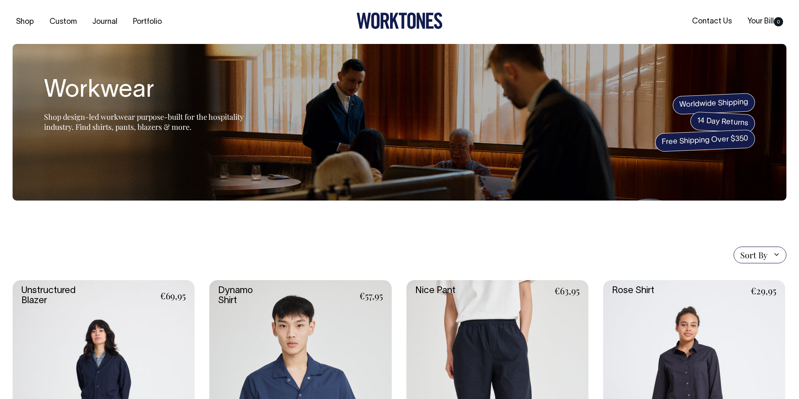 Image resolution: width=799 pixels, height=399 pixels. What do you see at coordinates (765, 21) in the screenshot?
I see `a: Your Bill0` at bounding box center [765, 21].